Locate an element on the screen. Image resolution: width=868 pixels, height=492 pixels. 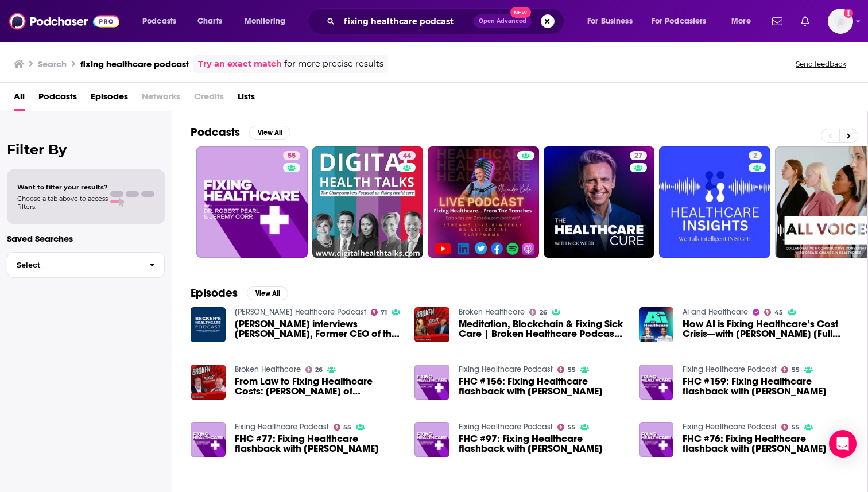
button: Open AdvancedNew is located at coordinates (502, 21).